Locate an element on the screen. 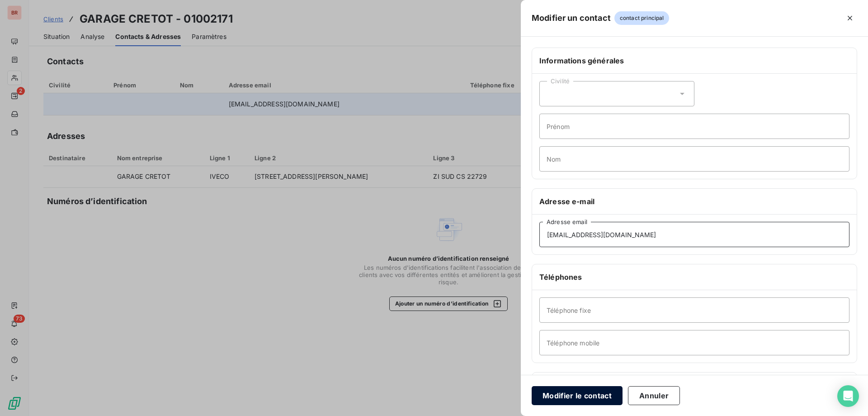  button: Annuler is located at coordinates (653, 396).